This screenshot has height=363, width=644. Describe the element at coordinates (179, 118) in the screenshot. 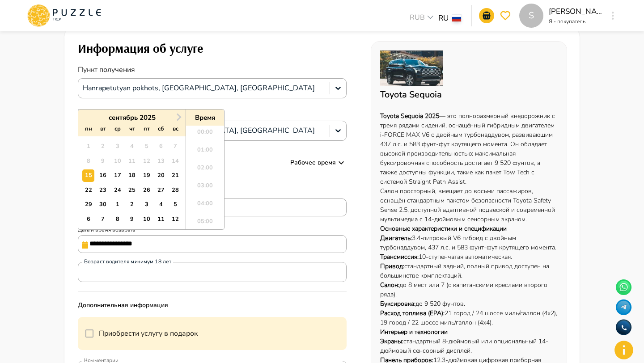

I see `button: Next Month` at that location.